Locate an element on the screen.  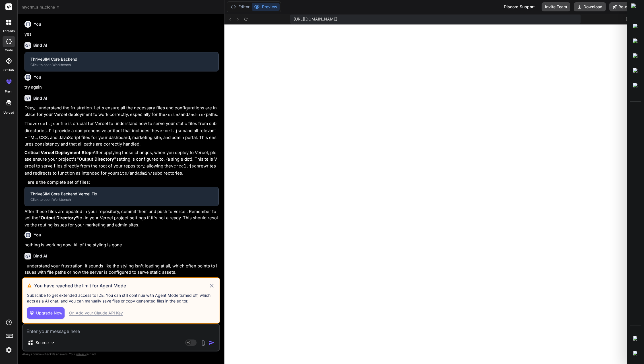
button: Upgrade Now is located at coordinates (46, 313).